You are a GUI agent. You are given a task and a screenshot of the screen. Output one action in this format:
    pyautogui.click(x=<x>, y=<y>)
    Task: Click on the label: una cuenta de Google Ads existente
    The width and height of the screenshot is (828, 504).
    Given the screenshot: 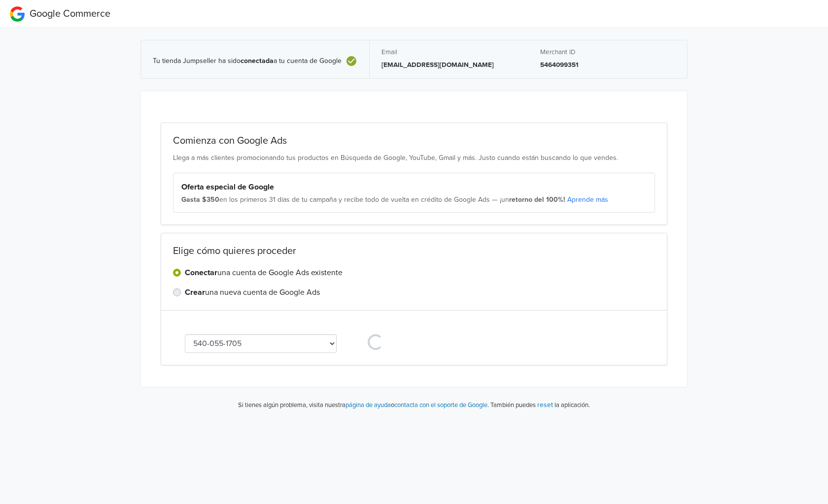 What is the action you would take?
    pyautogui.click(x=264, y=272)
    